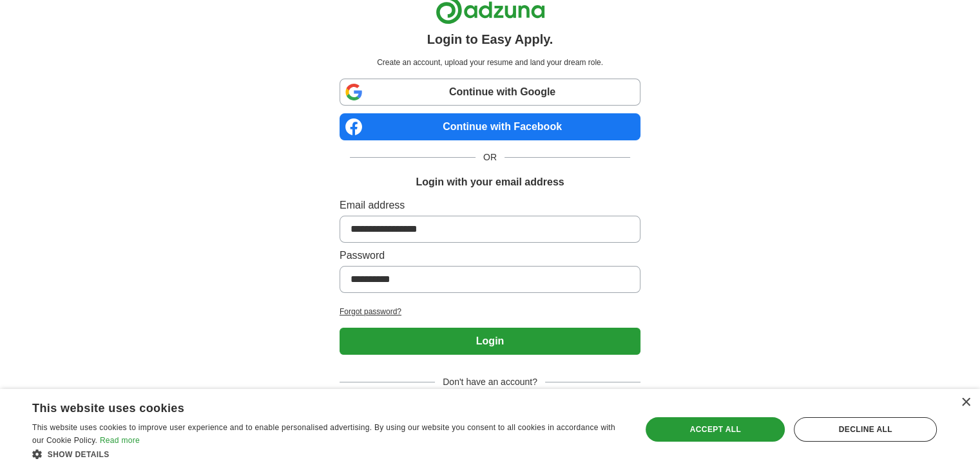 This screenshot has width=980, height=470. What do you see at coordinates (490, 127) in the screenshot?
I see `a: Continue with Facebook` at bounding box center [490, 127].